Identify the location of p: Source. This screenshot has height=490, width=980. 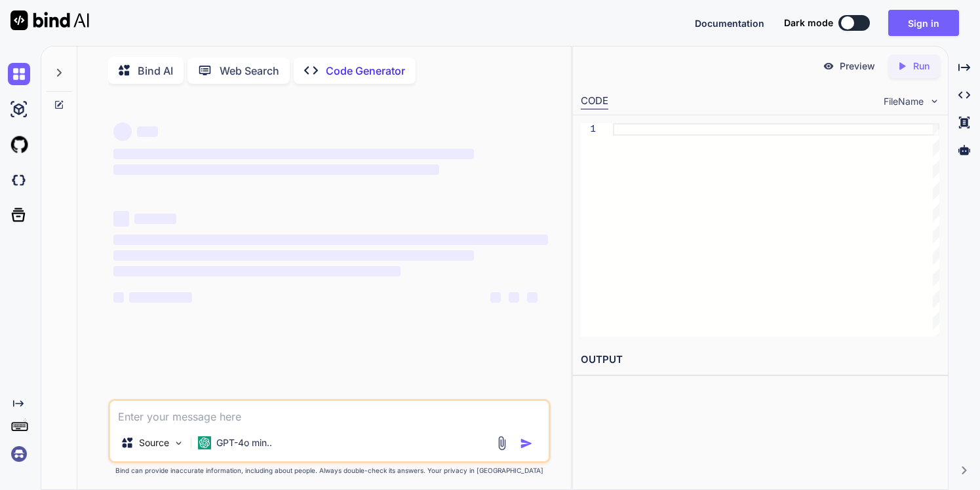
(154, 443).